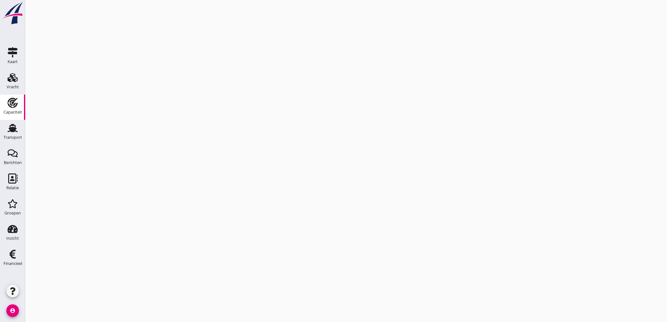 The image size is (667, 322). Describe the element at coordinates (13, 112) in the screenshot. I see `div: Capaciteit` at that location.